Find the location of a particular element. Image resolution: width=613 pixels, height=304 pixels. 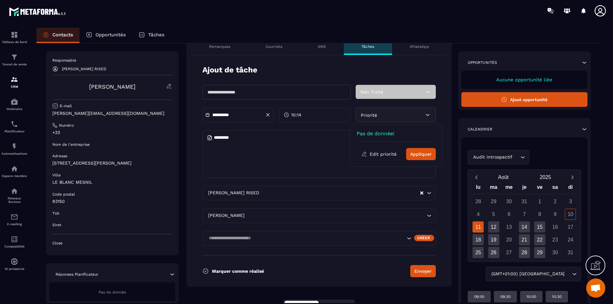

button: Clear Selected is located at coordinates (422, 193).